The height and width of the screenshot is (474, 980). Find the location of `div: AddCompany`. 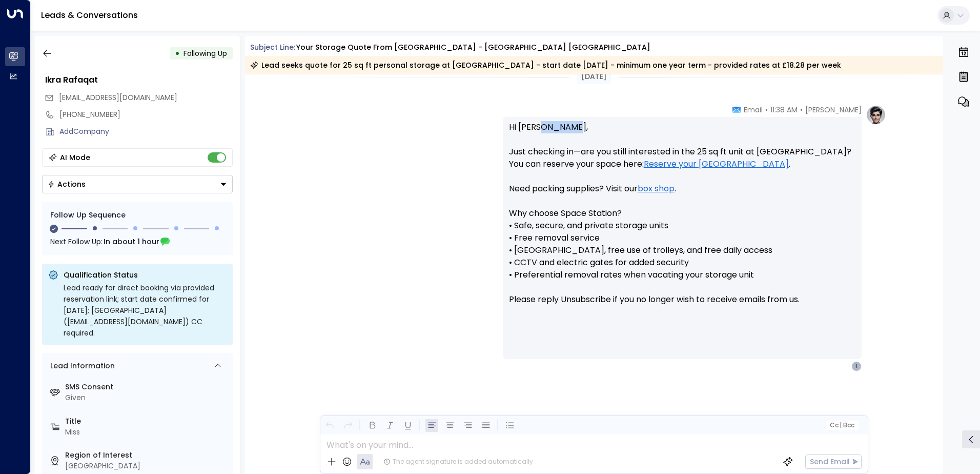

div: AddCompany is located at coordinates (146, 131).